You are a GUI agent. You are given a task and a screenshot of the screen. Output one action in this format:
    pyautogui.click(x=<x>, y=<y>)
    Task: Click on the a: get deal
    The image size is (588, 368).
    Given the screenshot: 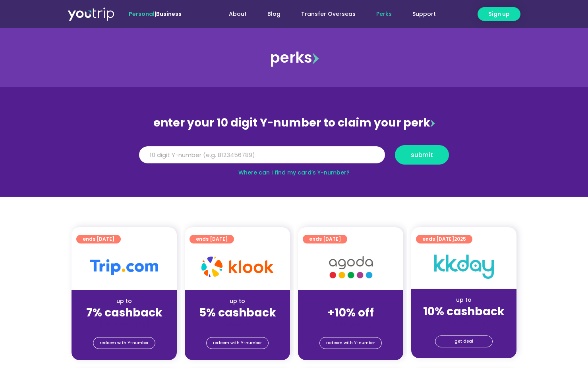 What is the action you would take?
    pyautogui.click(x=464, y=342)
    